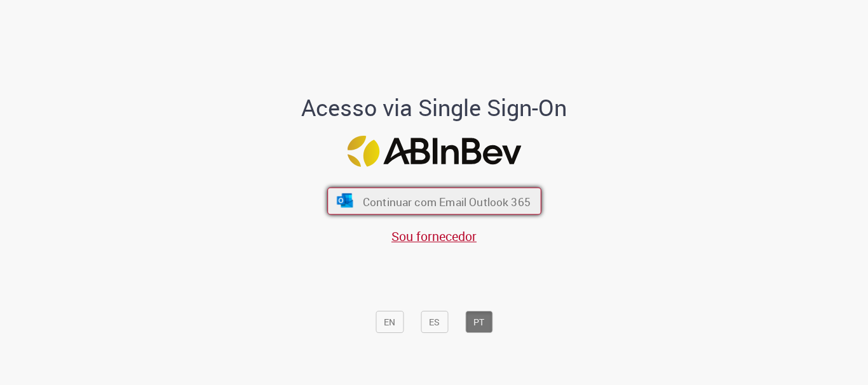 The image size is (868, 385). I want to click on img: Logotipo ABInBev, so click(434, 151).